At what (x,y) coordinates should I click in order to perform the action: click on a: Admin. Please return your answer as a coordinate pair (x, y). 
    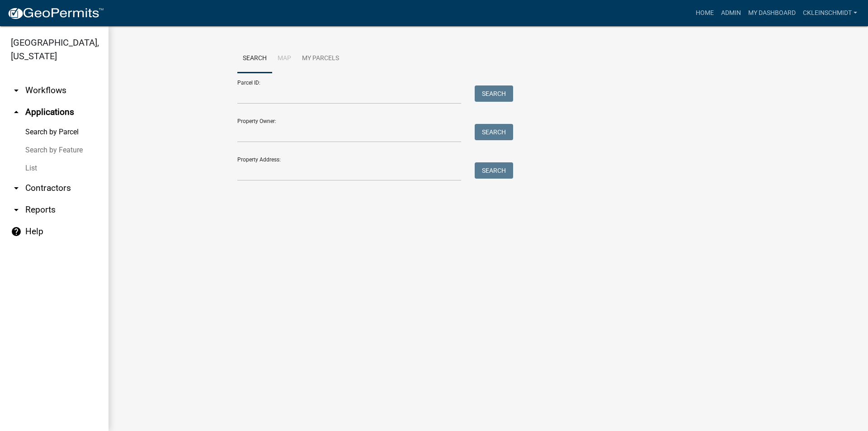
    Looking at the image, I should click on (731, 13).